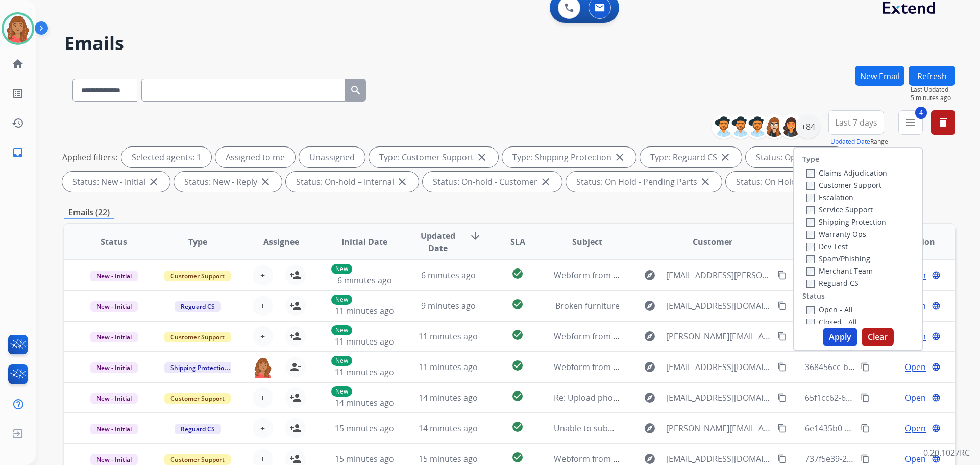 This screenshot has height=465, width=980. What do you see at coordinates (448, 459) in the screenshot?
I see `span: 15 minutes ago` at bounding box center [448, 459].